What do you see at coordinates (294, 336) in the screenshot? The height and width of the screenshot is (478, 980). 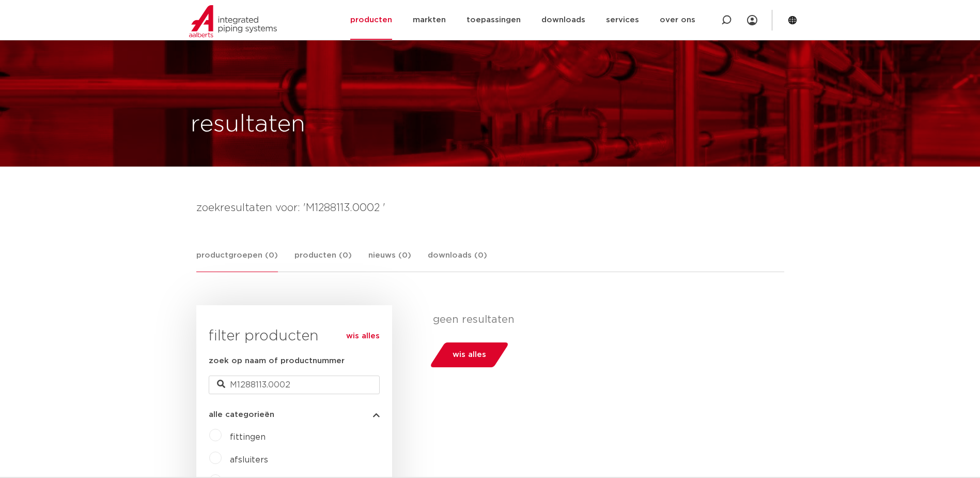 I see `h3: filter producten` at bounding box center [294, 336].